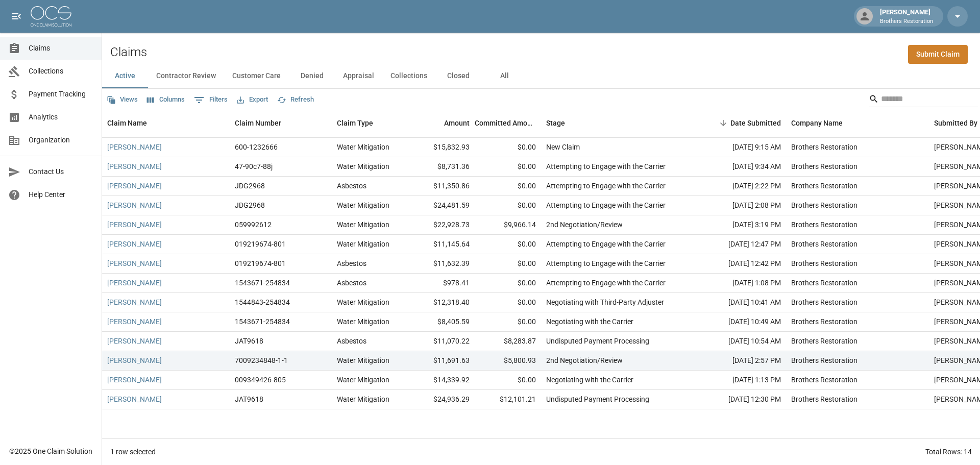  Describe the element at coordinates (949, 452) in the screenshot. I see `div: Total Rows: 14` at that location.